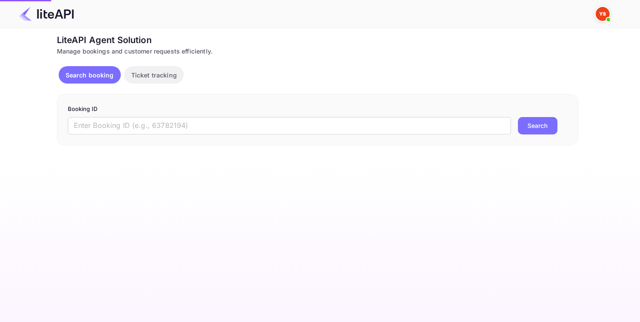 The height and width of the screenshot is (322, 640). What do you see at coordinates (318, 51) in the screenshot?
I see `div: Manage bookings and customer requests efficiently.` at bounding box center [318, 51].